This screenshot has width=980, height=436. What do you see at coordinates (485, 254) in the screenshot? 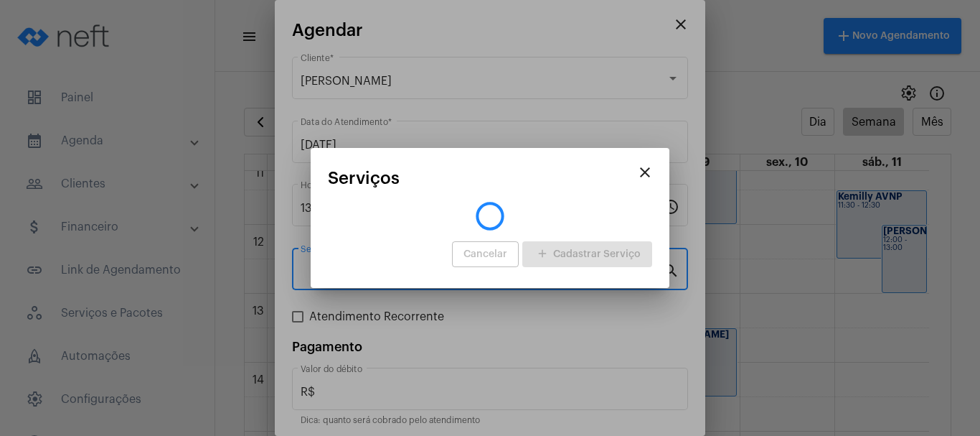
I see `span: Cancelar` at bounding box center [485, 254].